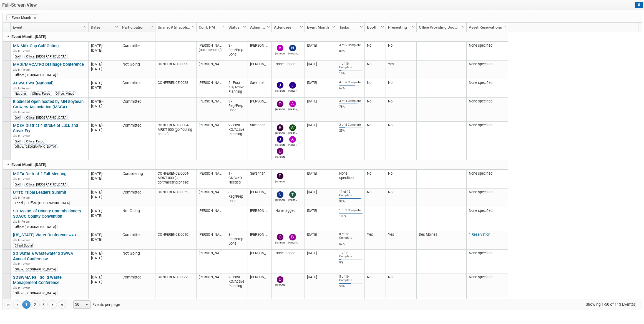  Describe the element at coordinates (237, 179) in the screenshot. I see `td: 1 - GNG/KO Needed` at that location.